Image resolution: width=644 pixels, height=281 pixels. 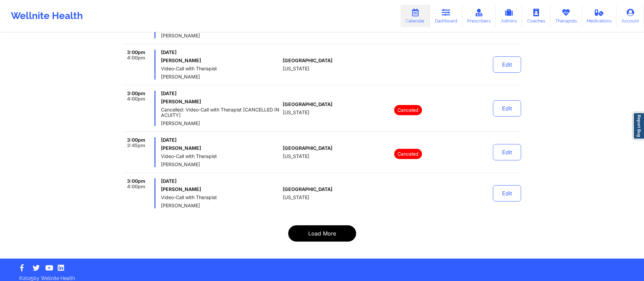 What do you see at coordinates (508, 16) in the screenshot?
I see `a: Admins` at bounding box center [508, 16].